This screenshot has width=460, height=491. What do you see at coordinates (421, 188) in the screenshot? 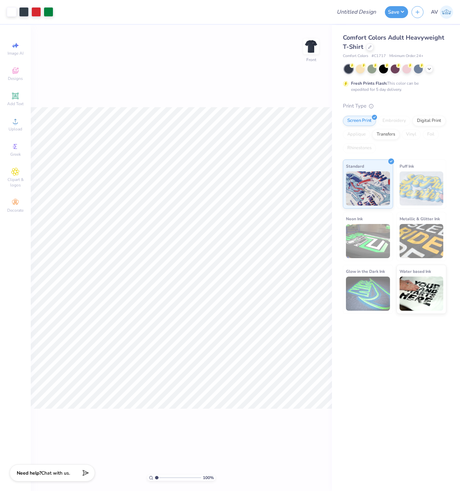
I see `img: Puff Ink` at bounding box center [421, 188].